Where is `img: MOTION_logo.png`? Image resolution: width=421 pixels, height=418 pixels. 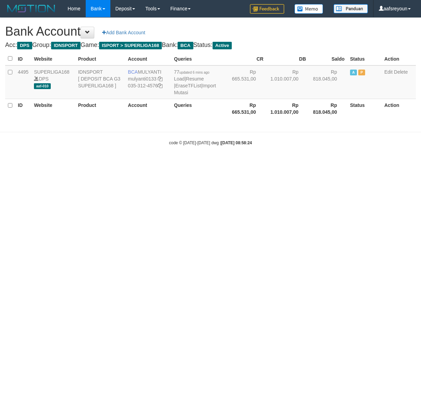 img: MOTION_logo.png is located at coordinates (31, 9).